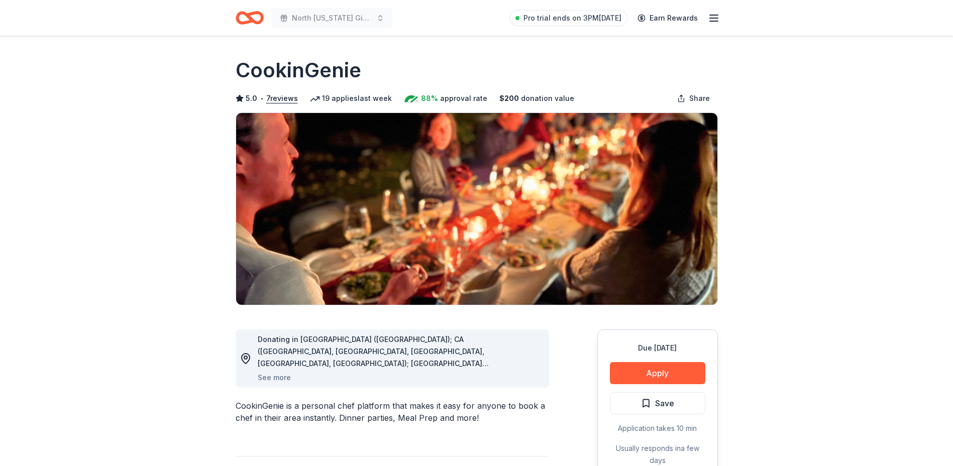 Image resolution: width=953 pixels, height=466 pixels. I want to click on span: Share, so click(699, 98).